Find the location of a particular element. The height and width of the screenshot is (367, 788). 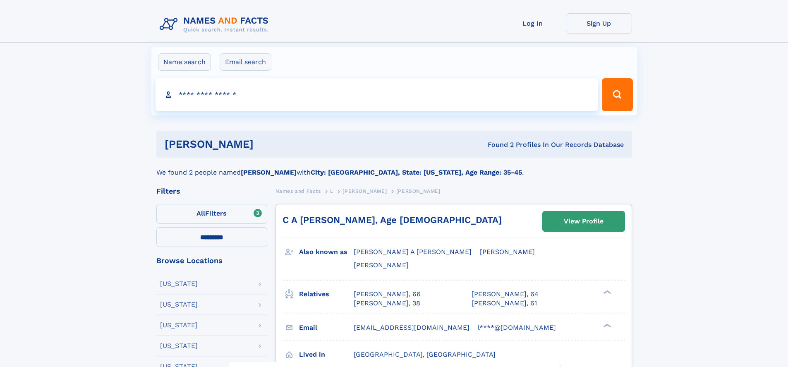

div: Filters is located at coordinates (212, 191).